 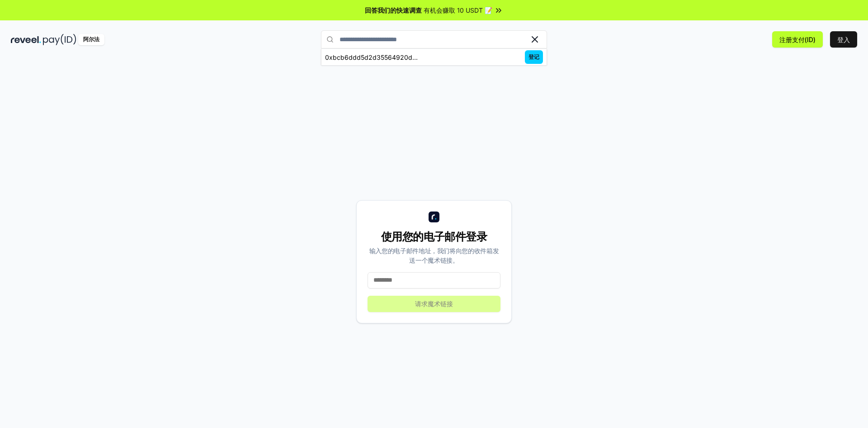 I want to click on img: 揭示黑暗, so click(x=26, y=40).